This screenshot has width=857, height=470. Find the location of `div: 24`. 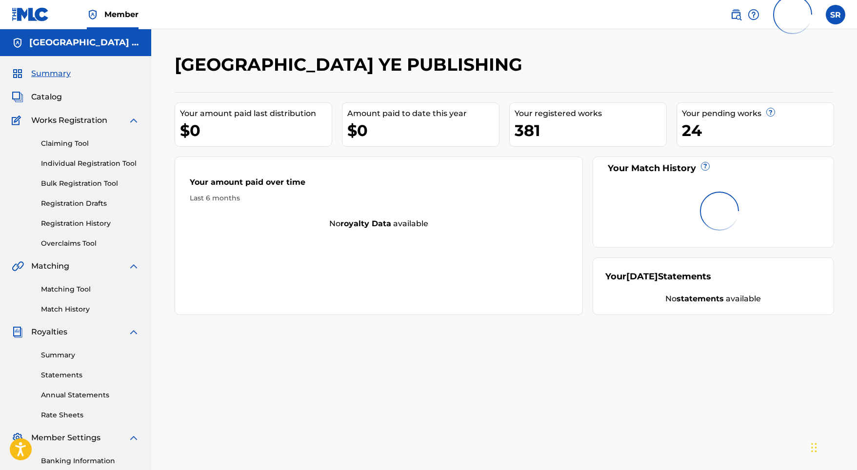

div: 24 is located at coordinates (757, 130).